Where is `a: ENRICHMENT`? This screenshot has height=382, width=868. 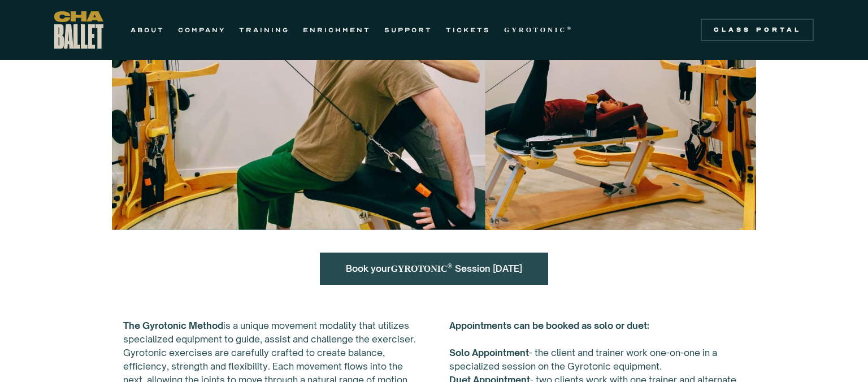 a: ENRICHMENT is located at coordinates (337, 30).